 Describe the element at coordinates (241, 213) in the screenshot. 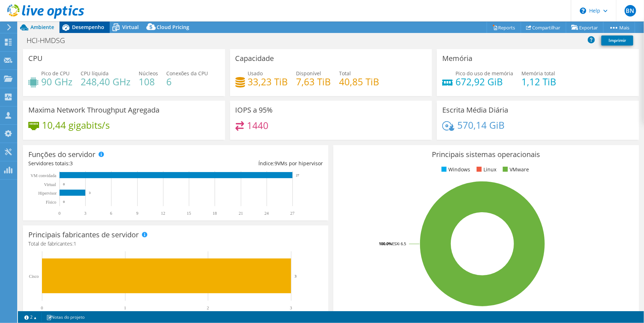

I see `text: 21` at that location.